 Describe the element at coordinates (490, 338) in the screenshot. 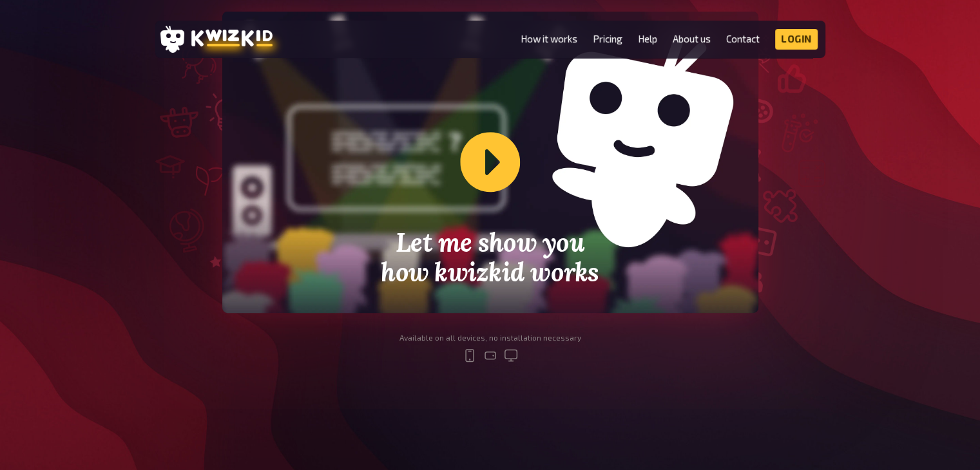

I see `div: Available on all devices, no installation necessary` at that location.